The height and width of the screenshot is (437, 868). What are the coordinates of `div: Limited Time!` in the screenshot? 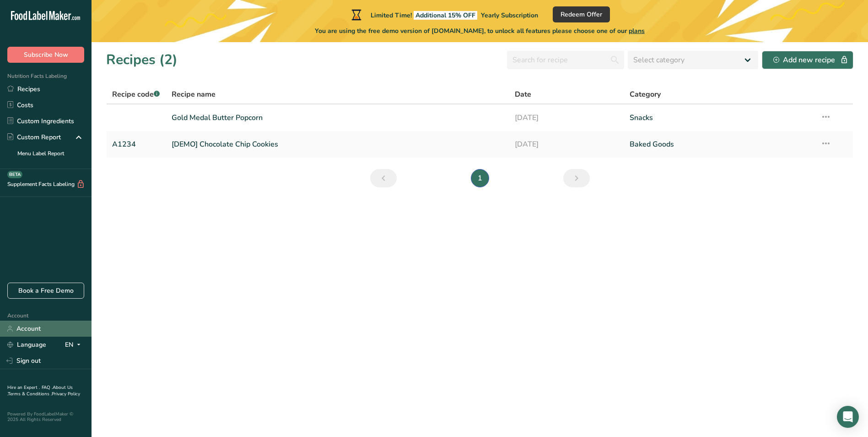 It's located at (444, 15).